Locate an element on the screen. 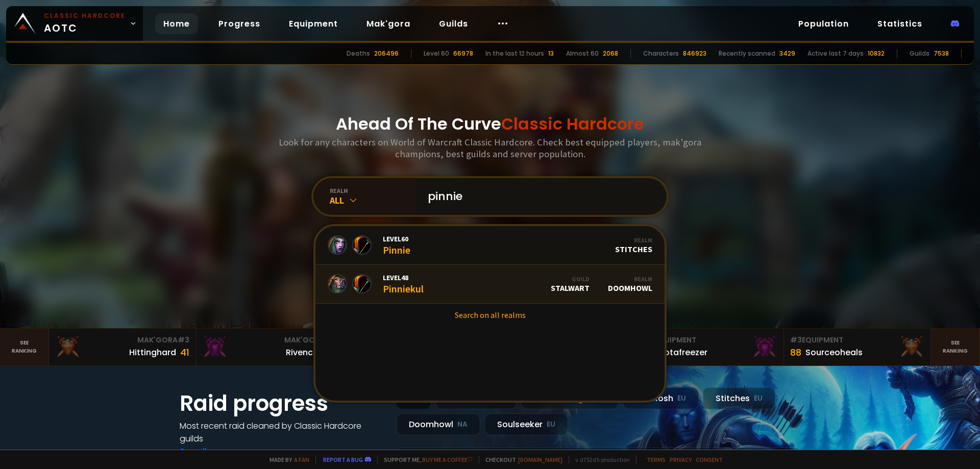  span: Support me, is located at coordinates (425, 460).